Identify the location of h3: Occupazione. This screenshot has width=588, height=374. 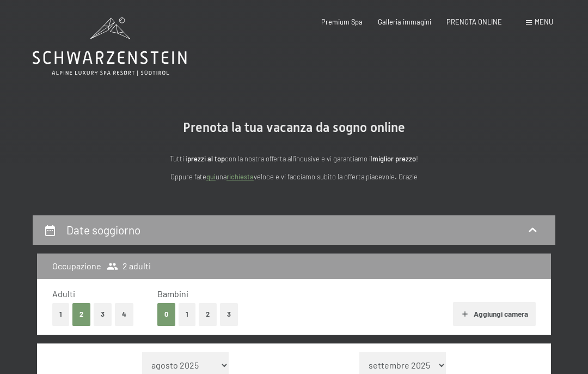
(77, 266).